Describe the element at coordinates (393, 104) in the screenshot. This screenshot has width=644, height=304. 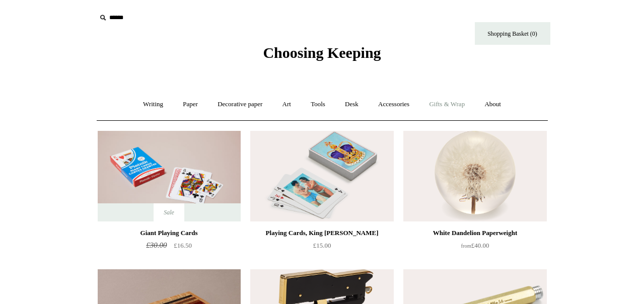
I see `a: Accessories` at that location.